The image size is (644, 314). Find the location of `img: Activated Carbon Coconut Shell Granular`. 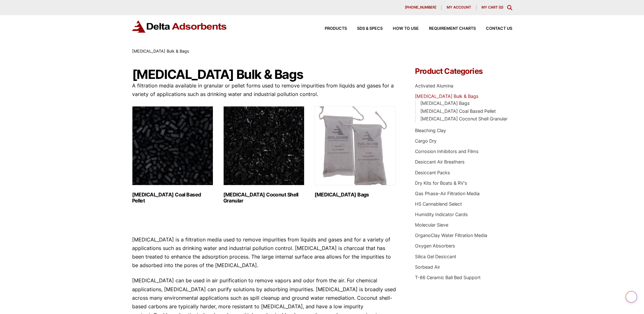

img: Activated Carbon Coconut Shell Granular is located at coordinates (264, 146).